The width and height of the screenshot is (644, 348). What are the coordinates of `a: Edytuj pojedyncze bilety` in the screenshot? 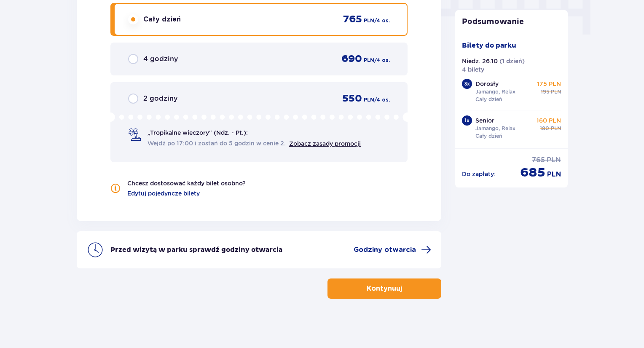 It's located at (164, 194).